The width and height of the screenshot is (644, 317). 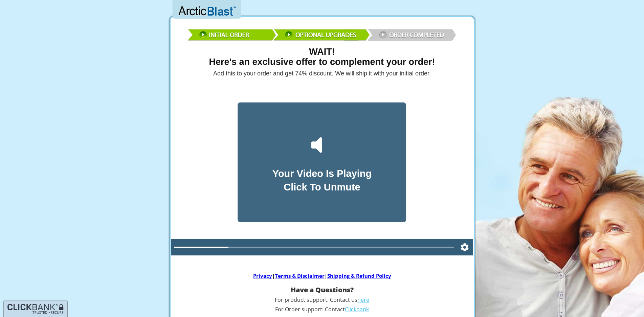 I want to click on h1: WAIT! Here's an exclusive offer to complement your order!, so click(x=322, y=57).